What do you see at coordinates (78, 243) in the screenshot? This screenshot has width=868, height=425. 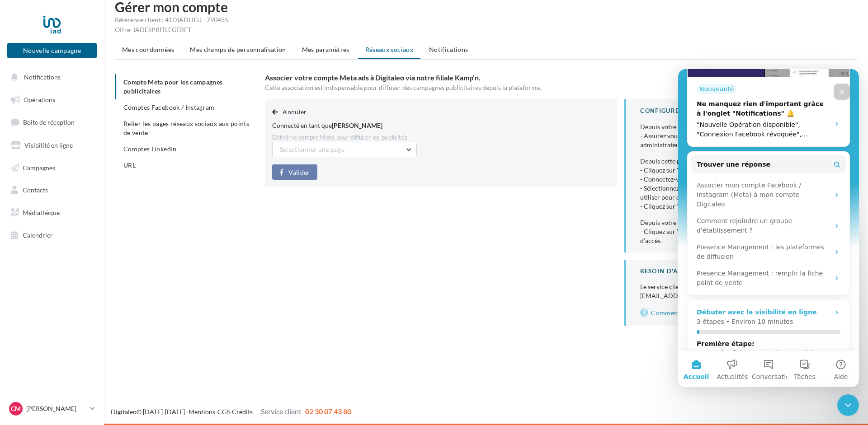 I see `div: Débuter avec la visibilité en ligne` at bounding box center [78, 243].